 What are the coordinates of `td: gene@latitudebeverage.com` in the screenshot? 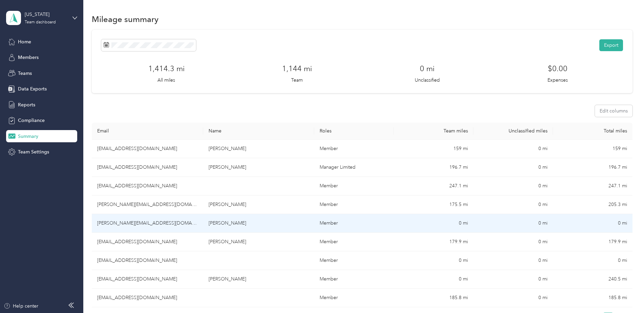 It's located at (148, 149).